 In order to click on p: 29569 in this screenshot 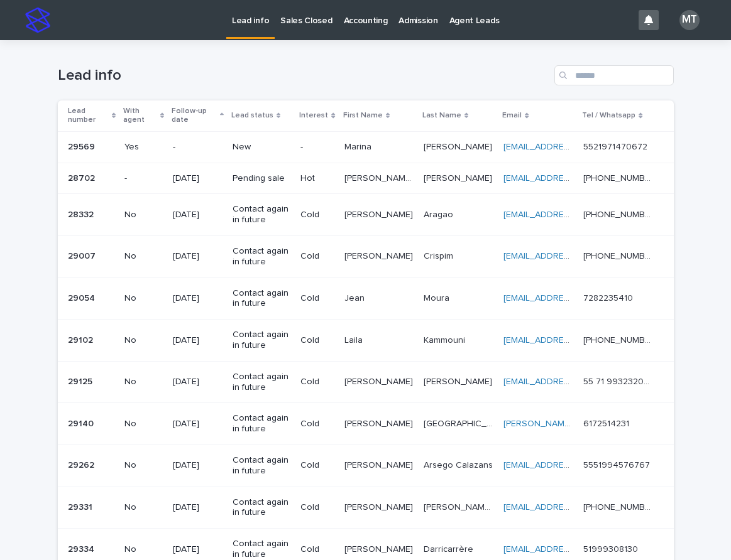, I will do `click(82, 146)`.